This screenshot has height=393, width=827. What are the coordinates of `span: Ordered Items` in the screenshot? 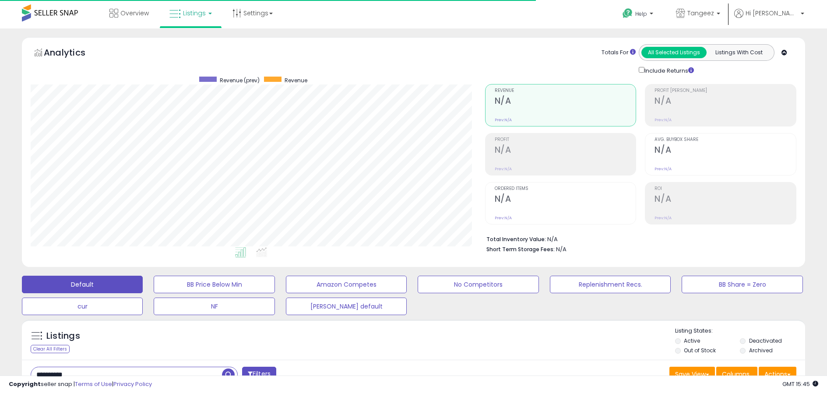 It's located at (565, 189).